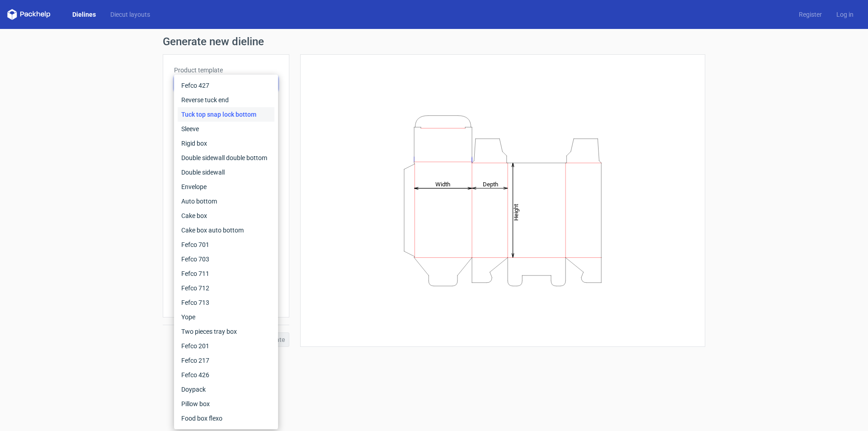 The image size is (868, 431). Describe the element at coordinates (516, 211) in the screenshot. I see `tspan: Height` at that location.